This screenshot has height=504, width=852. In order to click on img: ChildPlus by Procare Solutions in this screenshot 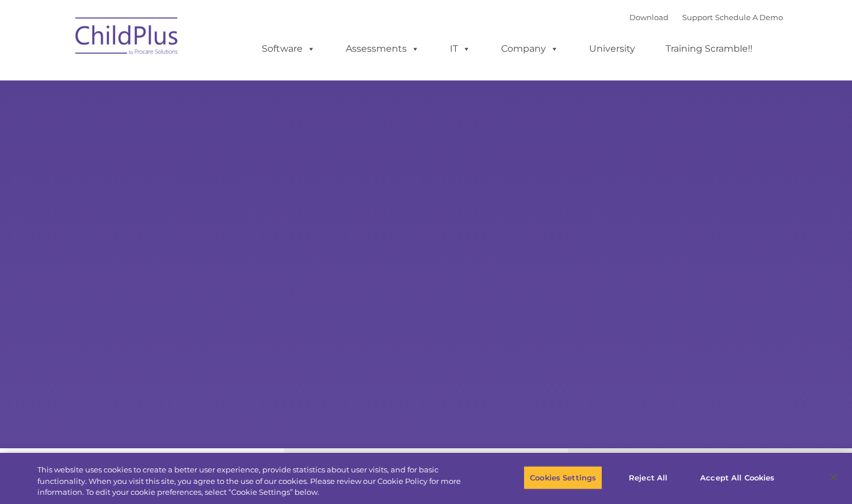, I will do `click(127, 38)`.